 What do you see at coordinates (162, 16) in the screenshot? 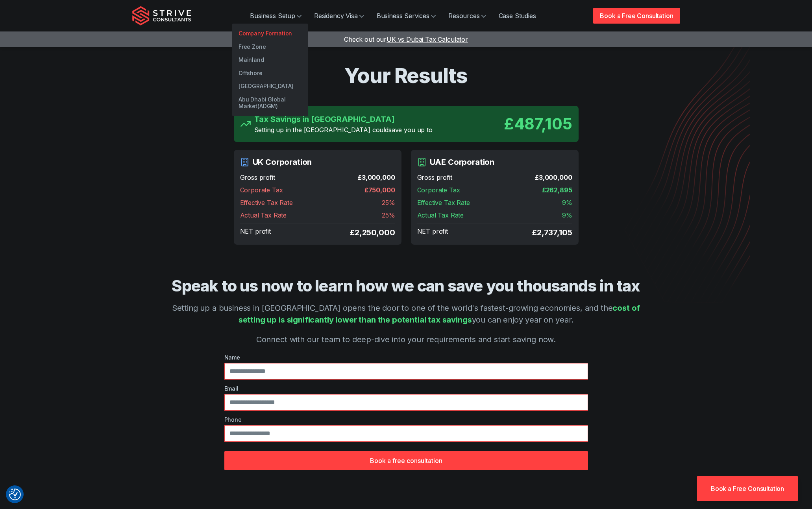
I see `img: Strive Consultants` at bounding box center [162, 16].